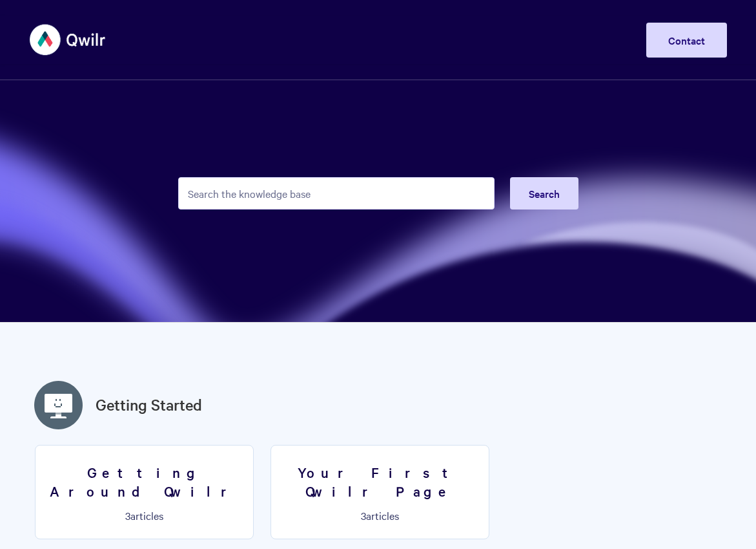  I want to click on a: Your First Qwilr Page 3articles, so click(380, 492).